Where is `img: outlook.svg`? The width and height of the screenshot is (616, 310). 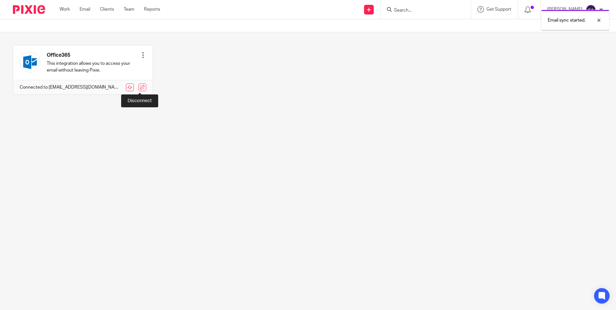
img: outlook.svg is located at coordinates (30, 62).